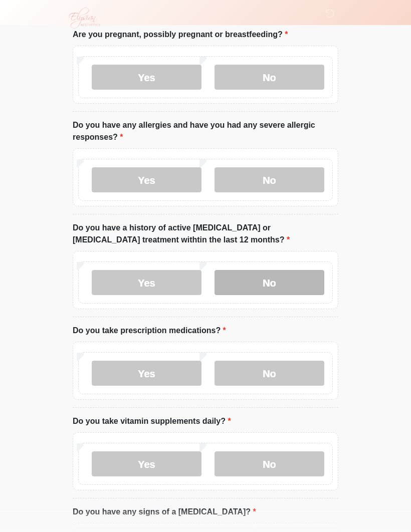 Image resolution: width=411 pixels, height=532 pixels. I want to click on img: Elysian Aesthetics Logo, so click(83, 18).